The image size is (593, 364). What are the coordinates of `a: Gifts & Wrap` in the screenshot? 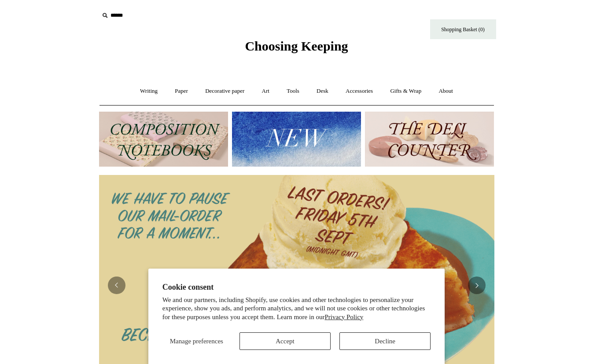 It's located at (406, 91).